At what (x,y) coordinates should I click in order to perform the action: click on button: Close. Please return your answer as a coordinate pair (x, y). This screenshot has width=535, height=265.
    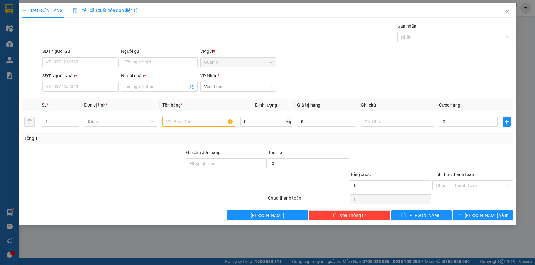
    Looking at the image, I should click on (507, 12).